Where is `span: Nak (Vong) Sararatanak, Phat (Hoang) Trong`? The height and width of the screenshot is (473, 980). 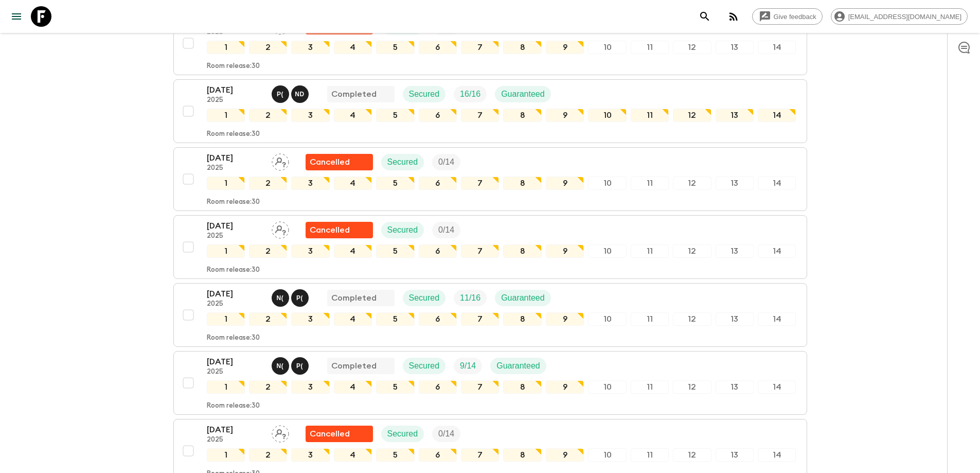 span: Nak (Vong) Sararatanak, Phat (Hoang) Trong is located at coordinates (291, 296).